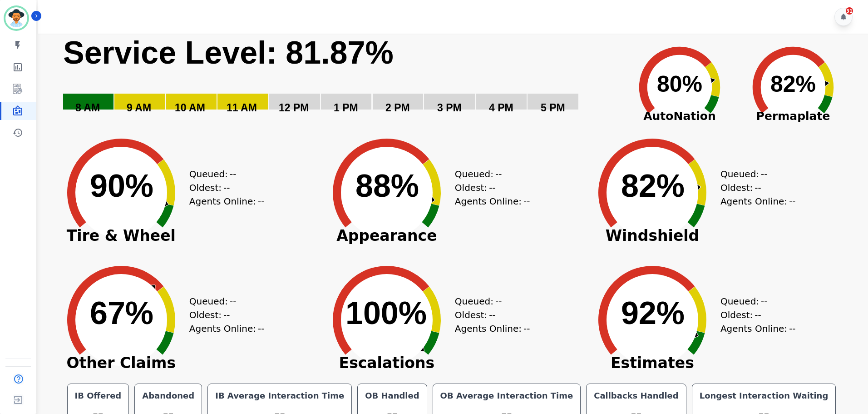 This screenshot has width=868, height=414. What do you see at coordinates (386, 363) in the screenshot?
I see `span: Escalations` at bounding box center [386, 363].